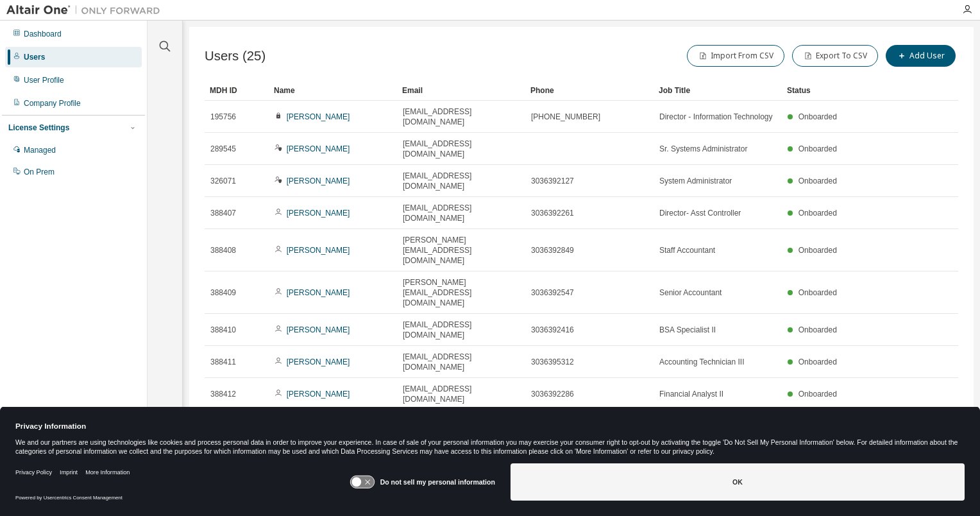 The height and width of the screenshot is (516, 980). Describe the element at coordinates (716, 117) in the screenshot. I see `span: Director - Information Technology` at that location.